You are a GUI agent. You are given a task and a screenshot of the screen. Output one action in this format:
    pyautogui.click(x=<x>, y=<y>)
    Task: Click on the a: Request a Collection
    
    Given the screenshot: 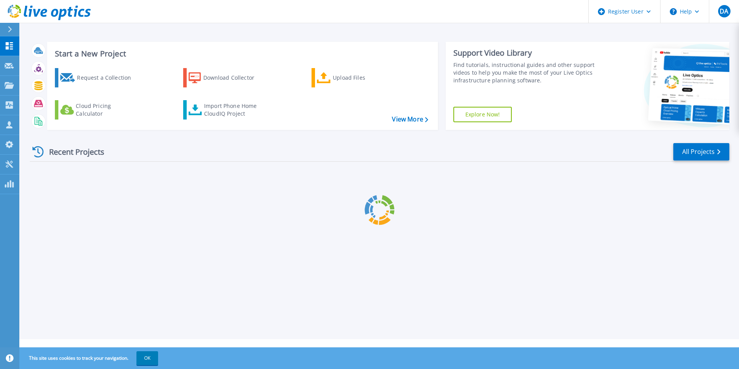 What is the action you would take?
    pyautogui.click(x=98, y=78)
    